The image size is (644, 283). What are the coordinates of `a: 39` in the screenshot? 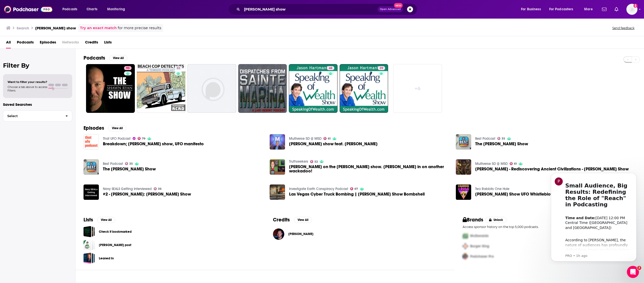 It's located at (382, 68).